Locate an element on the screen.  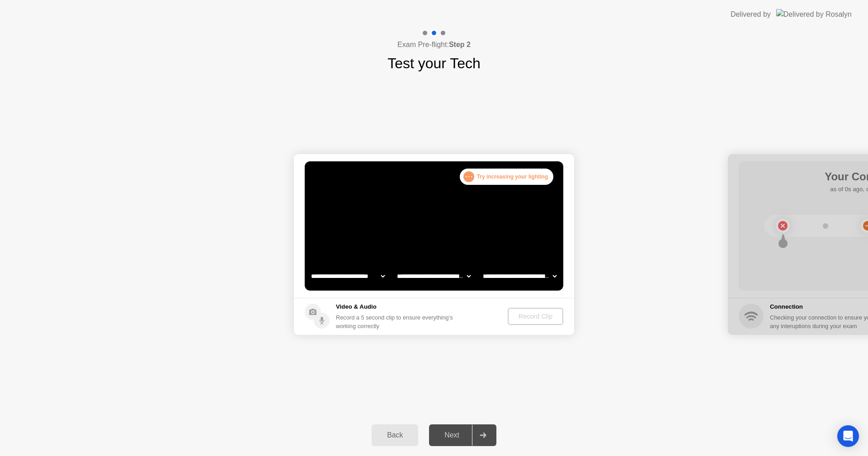
h1: Test your Tech is located at coordinates (434, 63).